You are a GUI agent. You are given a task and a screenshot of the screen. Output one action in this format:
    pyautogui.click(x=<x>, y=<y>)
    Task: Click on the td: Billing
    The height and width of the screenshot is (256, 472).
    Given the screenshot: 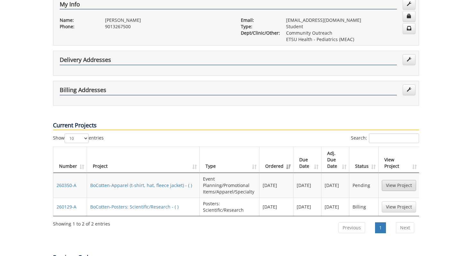 What is the action you would take?
    pyautogui.click(x=364, y=207)
    